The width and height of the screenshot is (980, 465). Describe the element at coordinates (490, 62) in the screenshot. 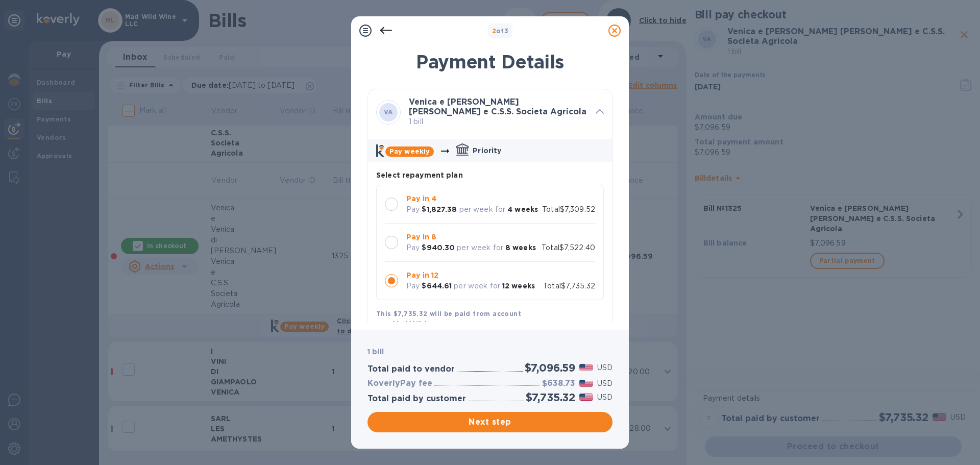

I see `h1: Payment Details` at that location.